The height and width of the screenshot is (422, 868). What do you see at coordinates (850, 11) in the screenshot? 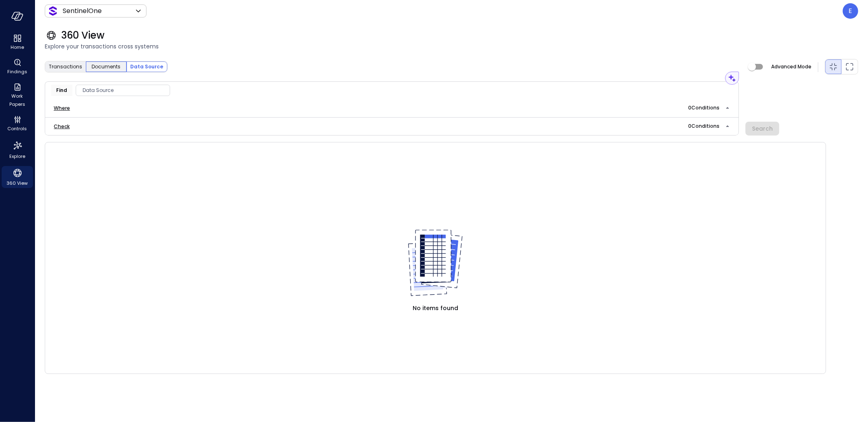
I see `div: Eleanor Yehudai` at bounding box center [850, 11].